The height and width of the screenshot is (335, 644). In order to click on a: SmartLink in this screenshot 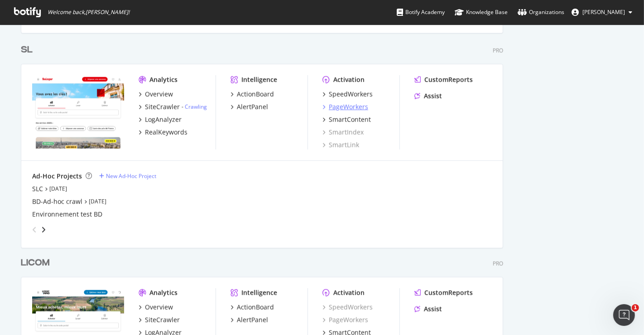, I will do `click(340, 145)`.